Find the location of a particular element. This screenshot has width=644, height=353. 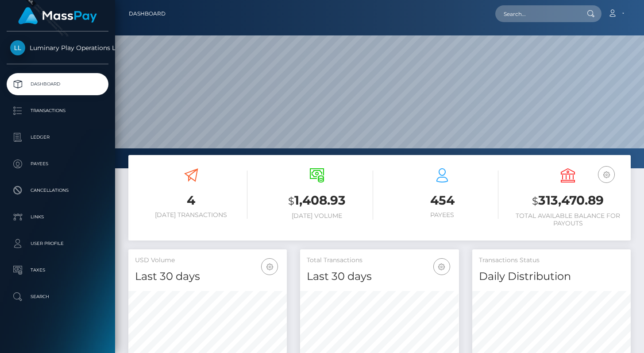

p: Cancellations is located at coordinates (58, 191).